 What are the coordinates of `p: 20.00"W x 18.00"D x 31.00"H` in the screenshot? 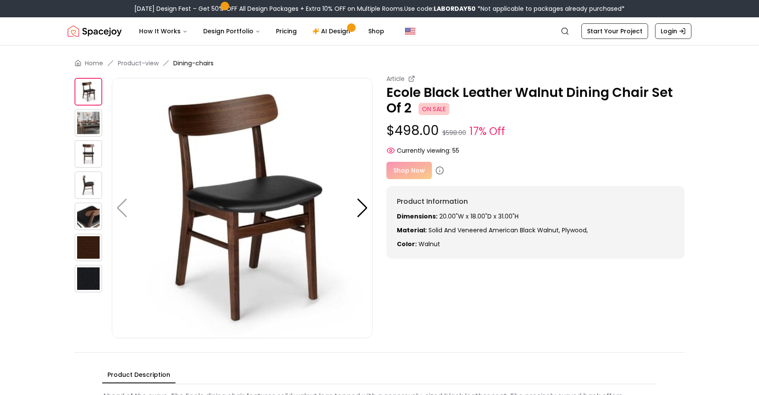 It's located at (535, 217).